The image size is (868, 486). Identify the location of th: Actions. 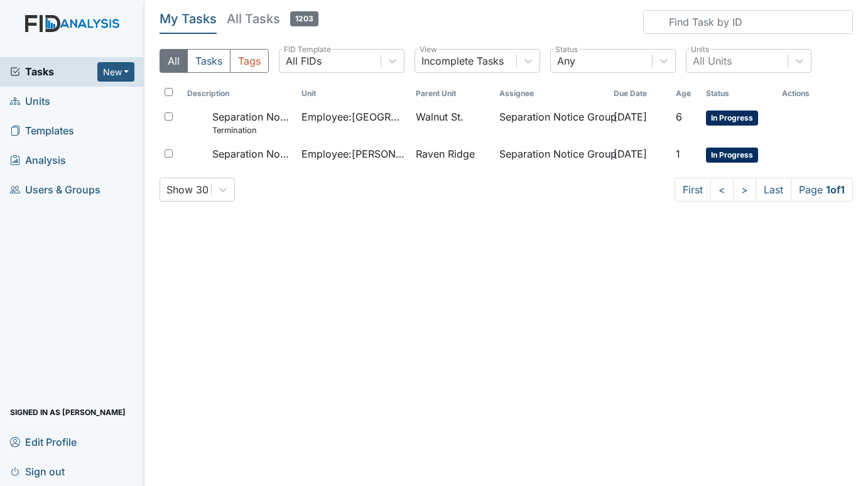
(809, 93).